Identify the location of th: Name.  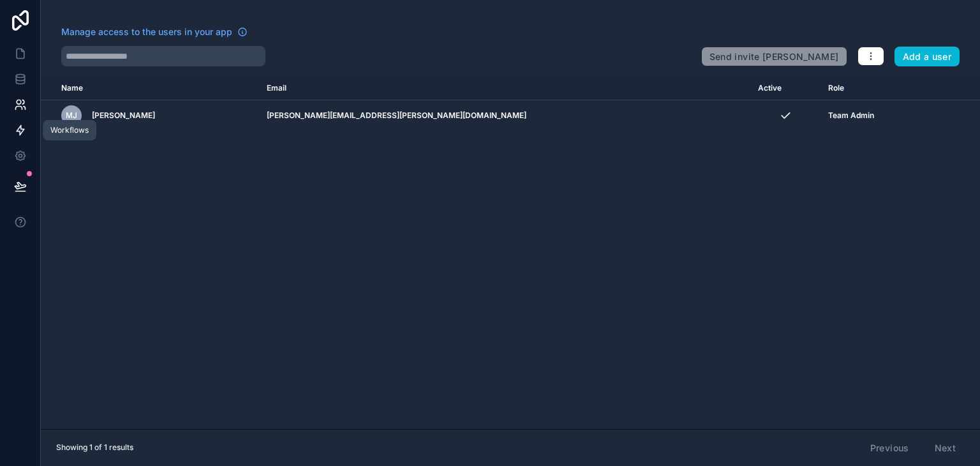
(150, 88).